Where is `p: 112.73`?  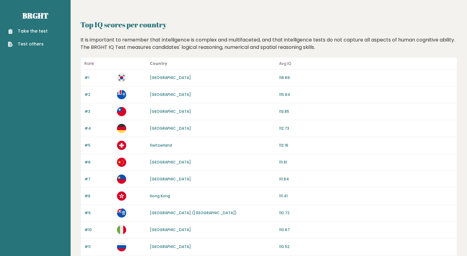 p: 112.73 is located at coordinates (366, 128).